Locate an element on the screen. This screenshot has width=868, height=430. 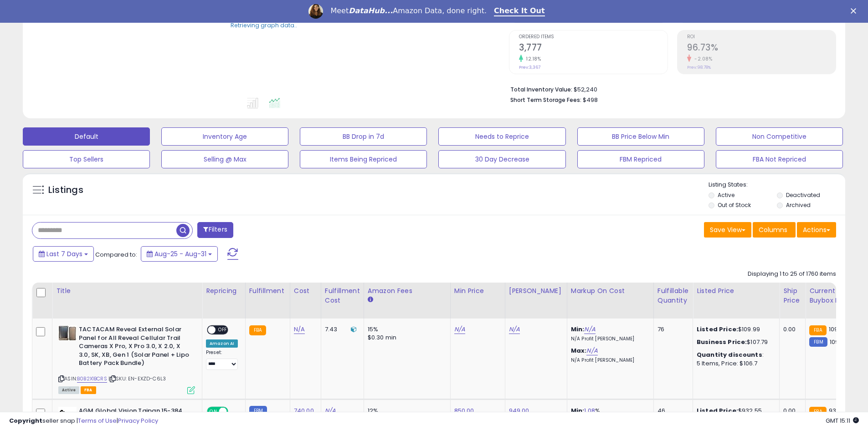
button: FBM Repriced is located at coordinates (641, 159).